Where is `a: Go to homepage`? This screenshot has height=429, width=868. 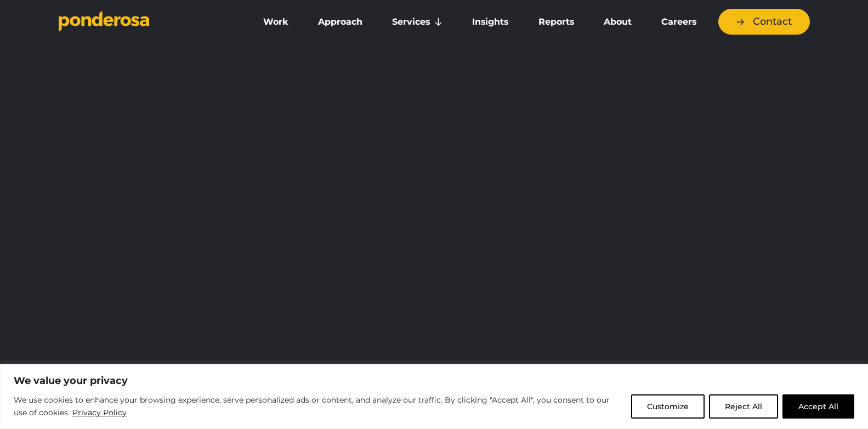 a: Go to homepage is located at coordinates (146, 22).